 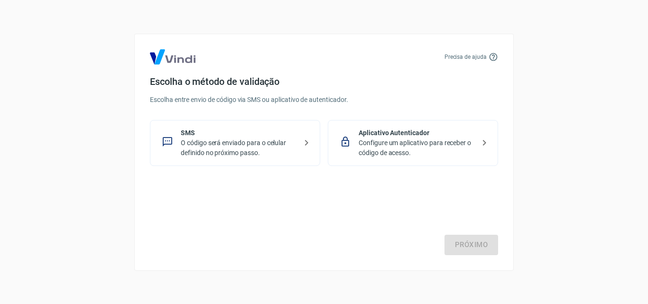 I want to click on h4: Escolha o método de validação, so click(x=324, y=82).